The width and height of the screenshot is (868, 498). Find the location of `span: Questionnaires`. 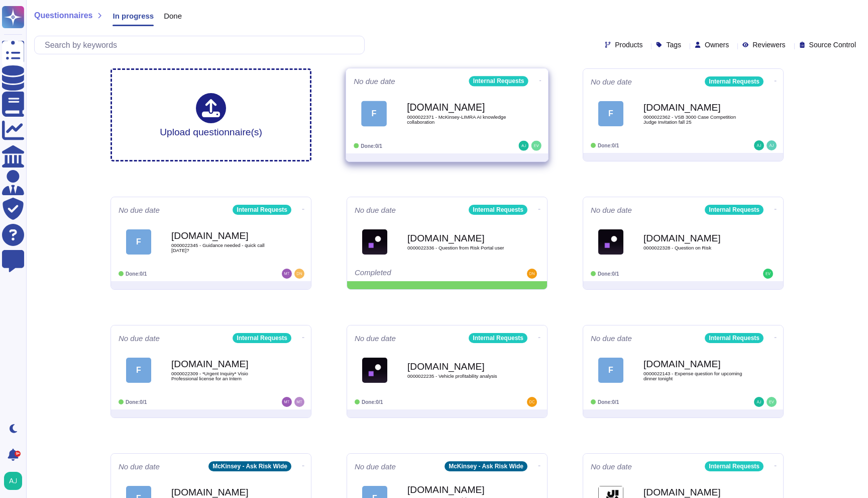

span: Questionnaires is located at coordinates (63, 15).